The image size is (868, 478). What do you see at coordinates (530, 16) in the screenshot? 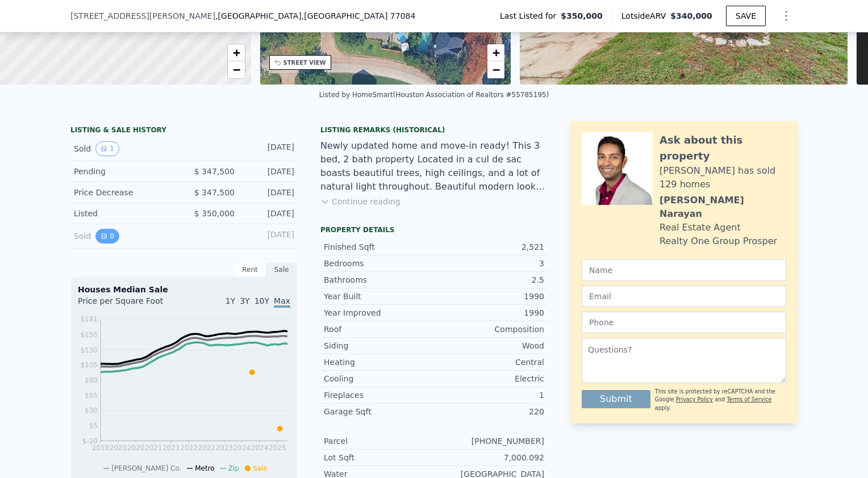
I see `span: Last Listed for` at bounding box center [530, 16].